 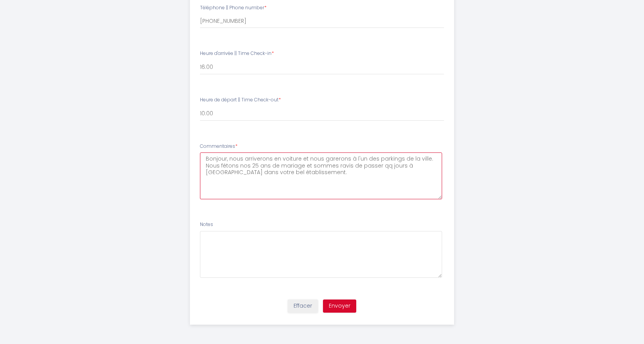 What do you see at coordinates (233, 8) in the screenshot?
I see `label: Téléphone || Phone number` at bounding box center [233, 8].